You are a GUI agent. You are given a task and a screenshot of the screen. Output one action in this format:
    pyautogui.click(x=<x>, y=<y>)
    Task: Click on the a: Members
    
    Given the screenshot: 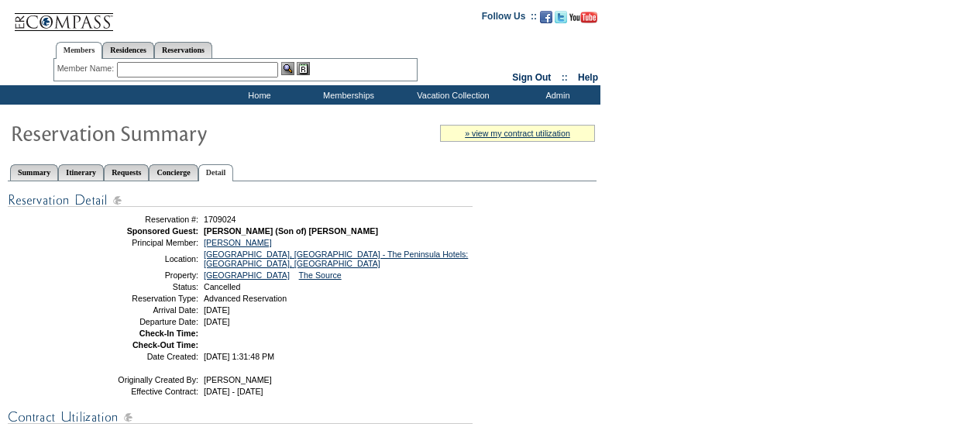 What is the action you would take?
    pyautogui.click(x=79, y=50)
    